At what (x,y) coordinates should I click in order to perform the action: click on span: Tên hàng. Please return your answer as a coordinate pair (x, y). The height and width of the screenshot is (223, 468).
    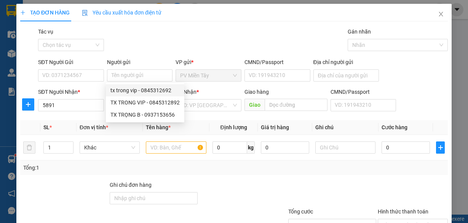
    Looking at the image, I should click on (158, 127).